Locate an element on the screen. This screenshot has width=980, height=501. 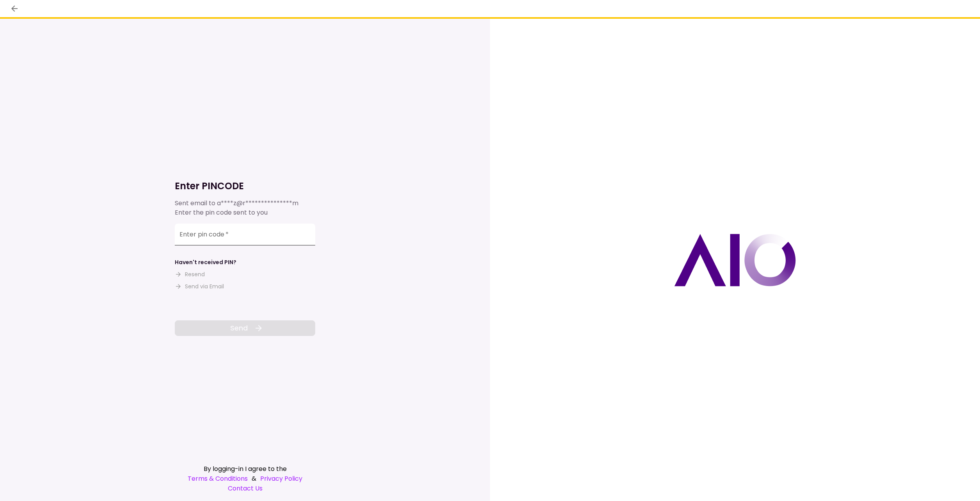
img: AIO logo is located at coordinates (735, 260).